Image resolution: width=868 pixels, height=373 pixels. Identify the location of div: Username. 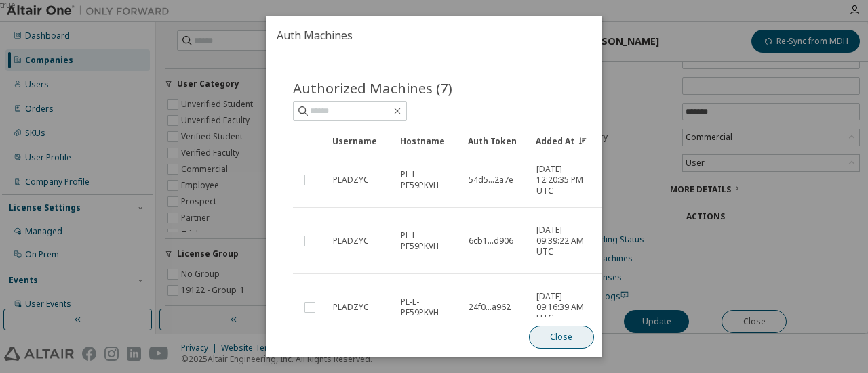
(361, 141).